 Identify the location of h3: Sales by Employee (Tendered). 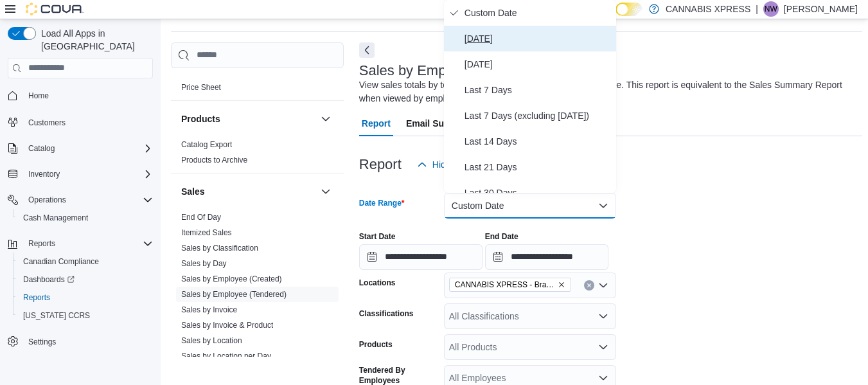
(456, 70).